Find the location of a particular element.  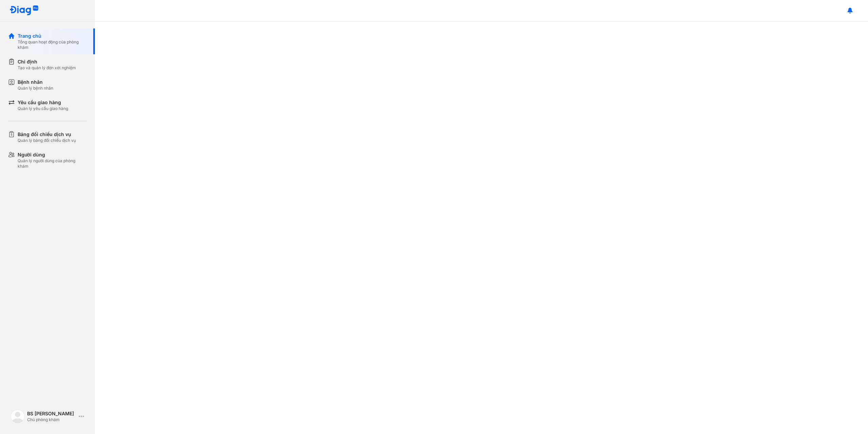

div: Quản lý bệnh nhân is located at coordinates (35, 88).